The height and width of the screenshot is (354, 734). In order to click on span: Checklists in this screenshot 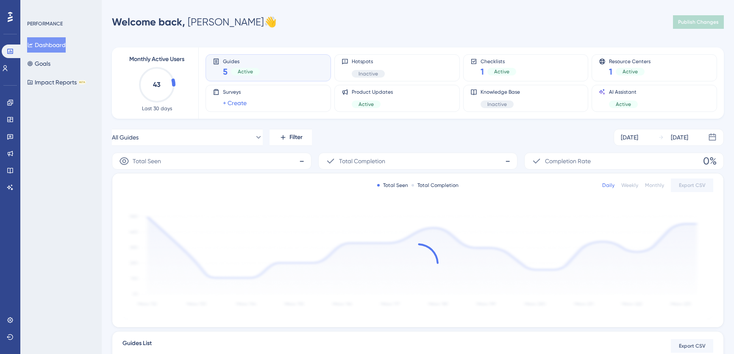, I will do `click(498, 61)`.